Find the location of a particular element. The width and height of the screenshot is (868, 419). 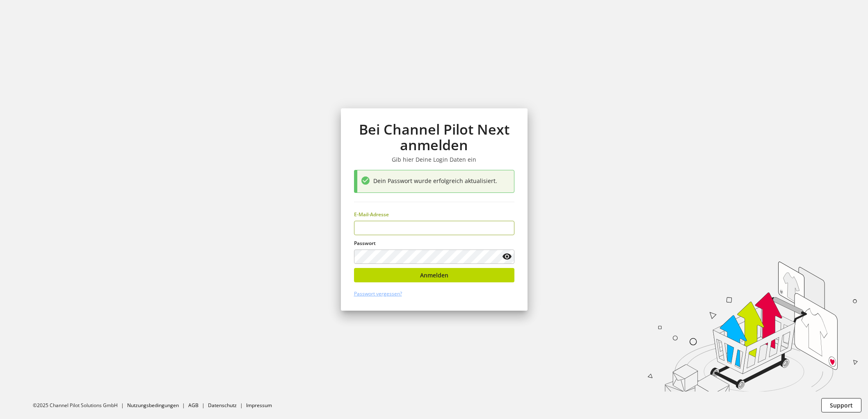

a: AGB is located at coordinates (194, 405).